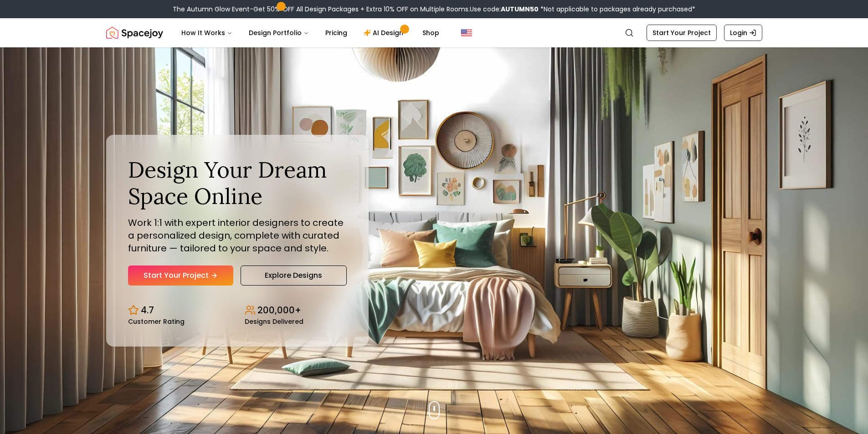 The width and height of the screenshot is (868, 434). What do you see at coordinates (467, 33) in the screenshot?
I see `img: United States` at bounding box center [467, 33].